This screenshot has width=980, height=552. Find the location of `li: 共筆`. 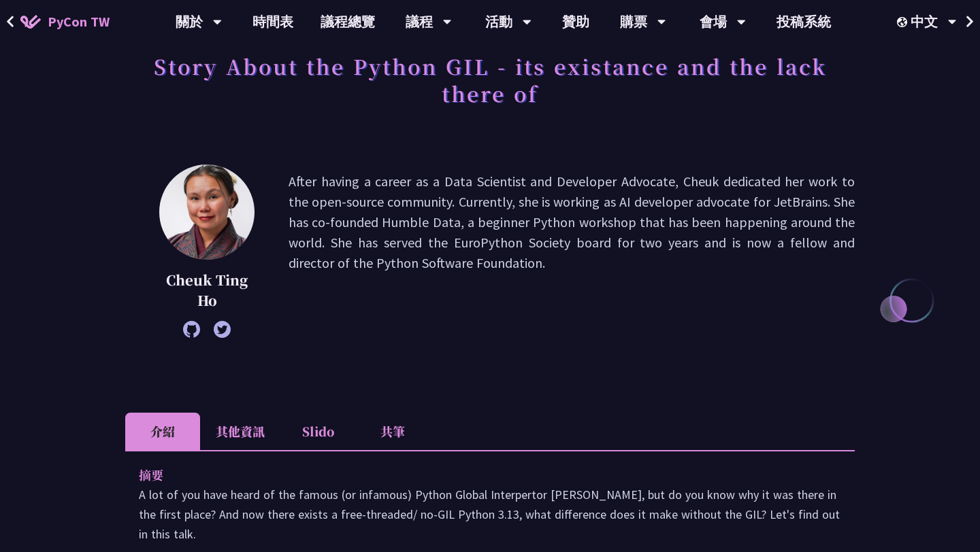

li: 共筆 is located at coordinates (393, 431).